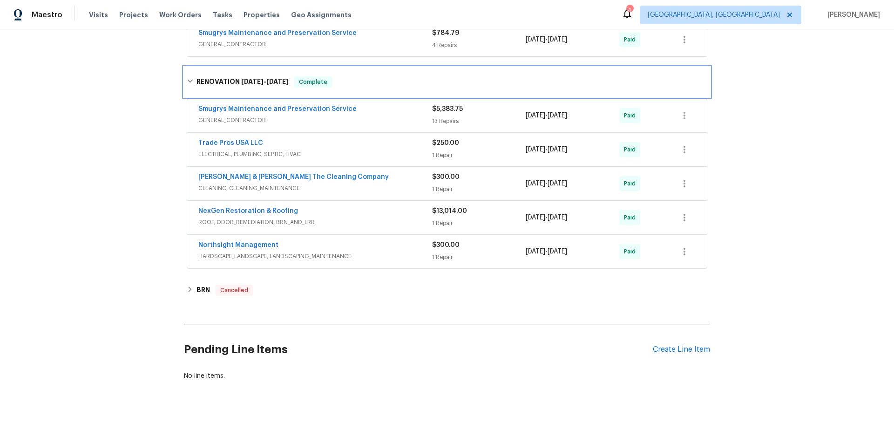  I want to click on span: Work Orders, so click(180, 15).